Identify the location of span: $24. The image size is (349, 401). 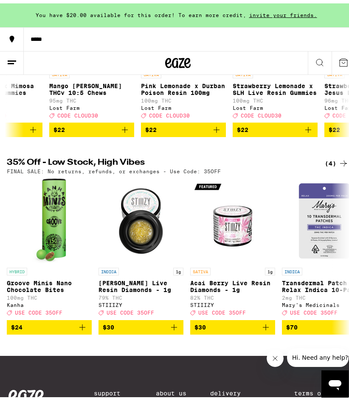
(17, 324).